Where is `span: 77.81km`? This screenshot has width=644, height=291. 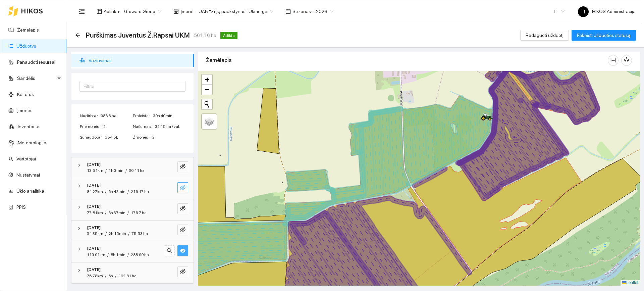 span: 77.81km is located at coordinates (95, 213).